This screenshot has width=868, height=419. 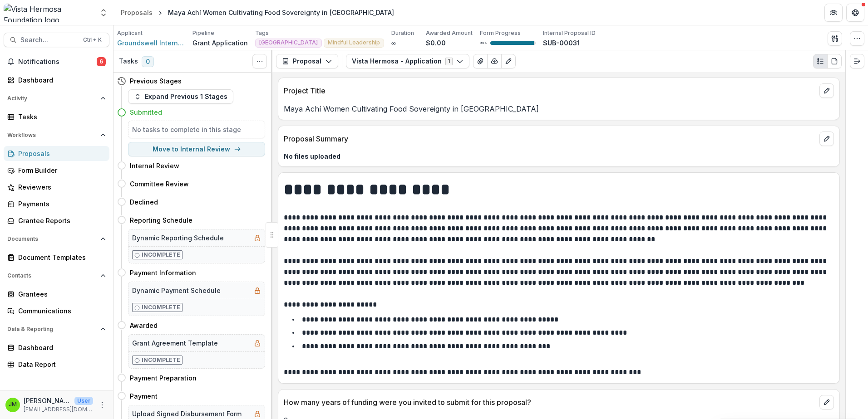 I want to click on span: Contacts, so click(x=51, y=276).